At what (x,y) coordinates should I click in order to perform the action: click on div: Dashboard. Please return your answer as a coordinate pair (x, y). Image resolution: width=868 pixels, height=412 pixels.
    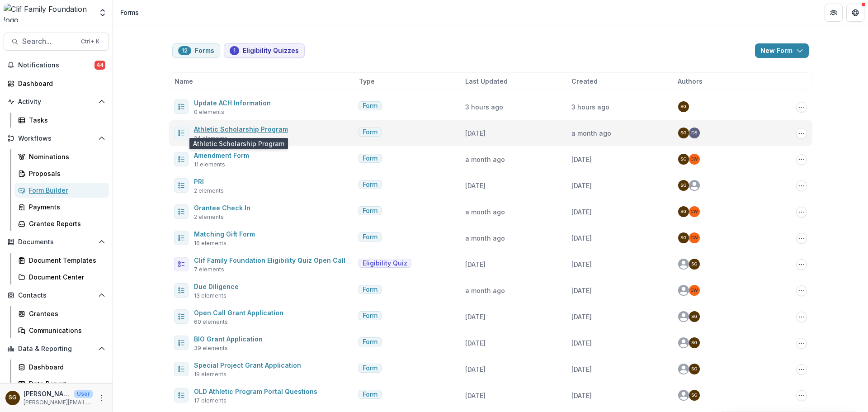
    Looking at the image, I should click on (65, 367).